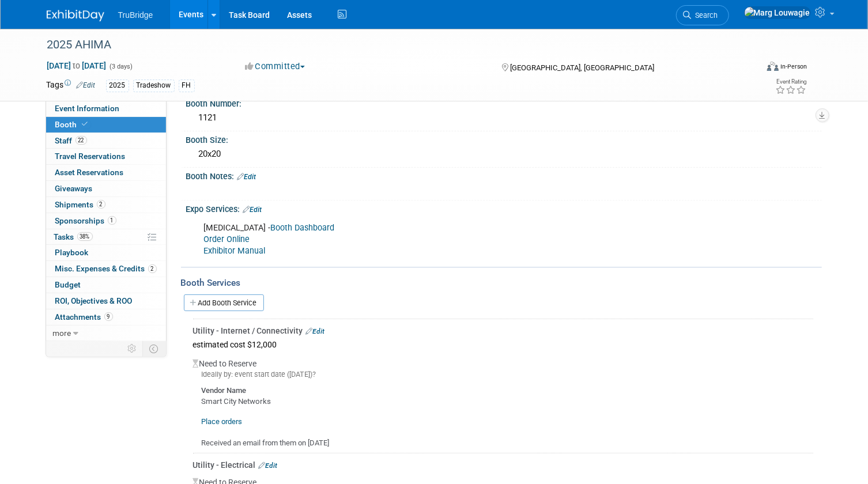 The image size is (868, 484). What do you see at coordinates (94, 301) in the screenshot?
I see `span: ROI, Objectives & ROO` at bounding box center [94, 301].